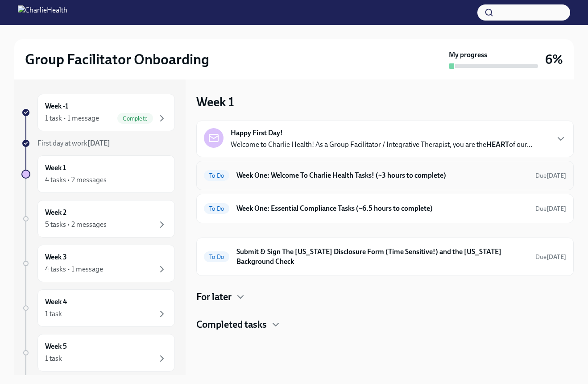 This screenshot has width=588, height=384. What do you see at coordinates (98, 219) in the screenshot?
I see `a: Week 25 tasks • 2 messages` at bounding box center [98, 219].